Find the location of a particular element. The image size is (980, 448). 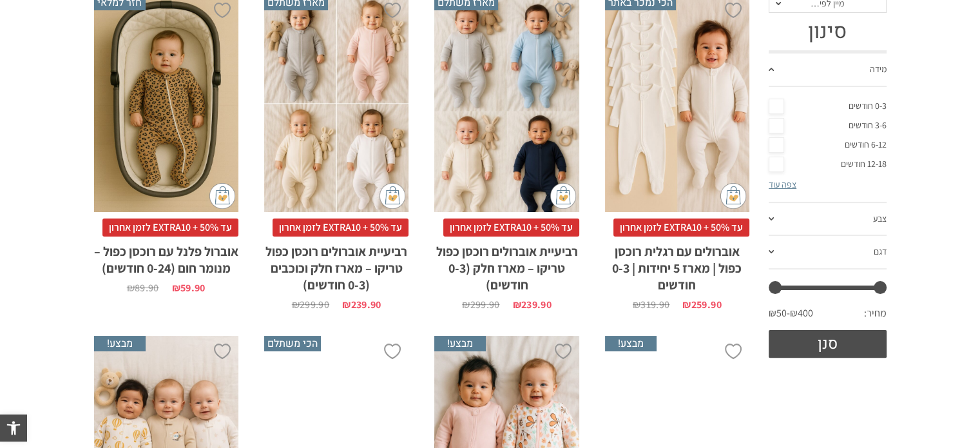

div: מחיר: — is located at coordinates (827, 316).